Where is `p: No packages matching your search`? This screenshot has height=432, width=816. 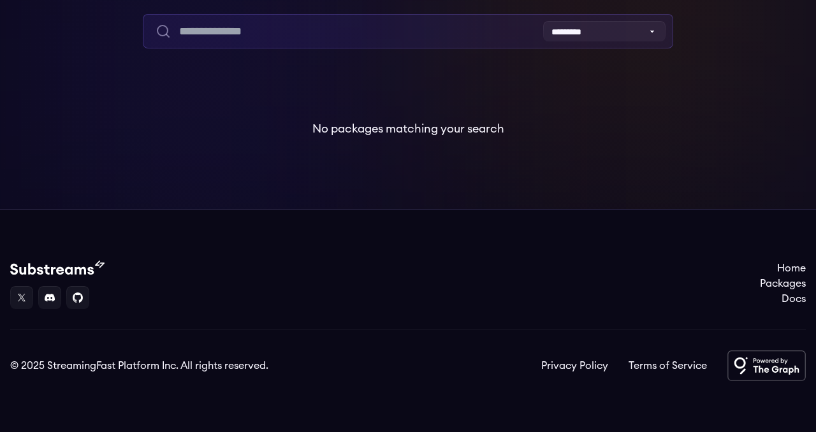
p: No packages matching your search is located at coordinates (408, 129).